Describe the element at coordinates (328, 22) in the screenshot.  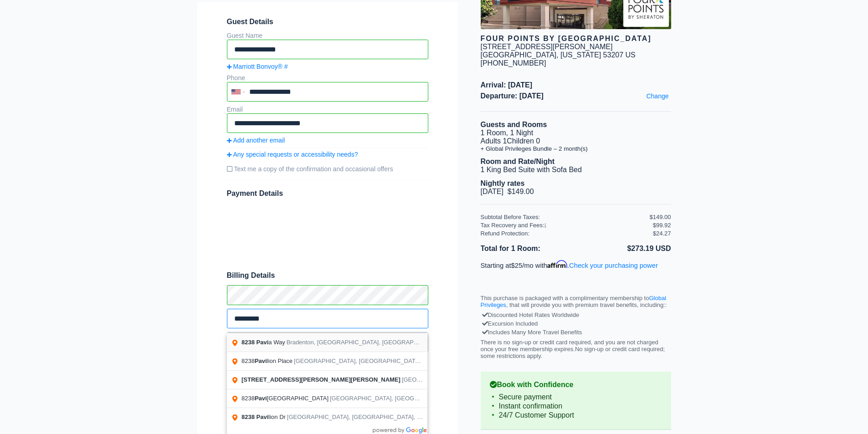
I see `span: Guest Details` at that location.